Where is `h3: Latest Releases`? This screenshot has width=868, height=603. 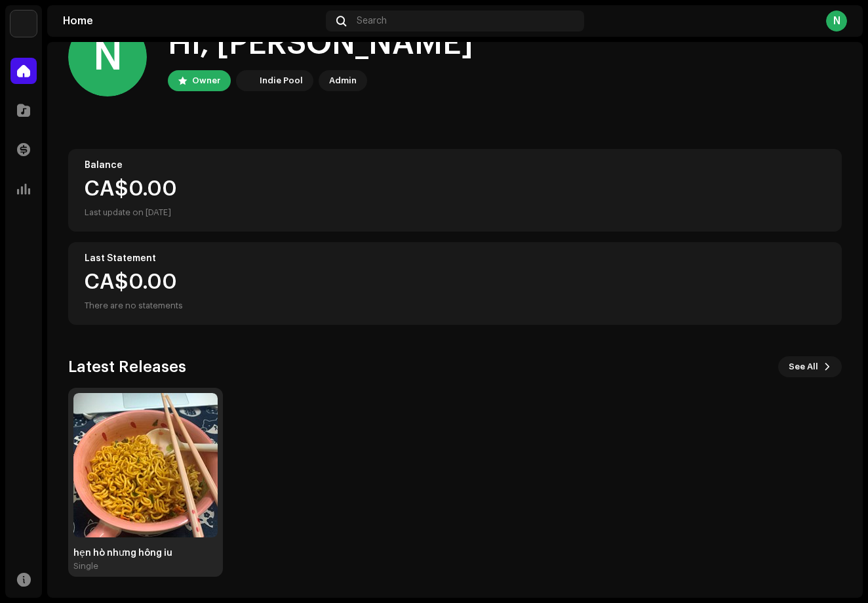
h3: Latest Releases is located at coordinates (127, 367).